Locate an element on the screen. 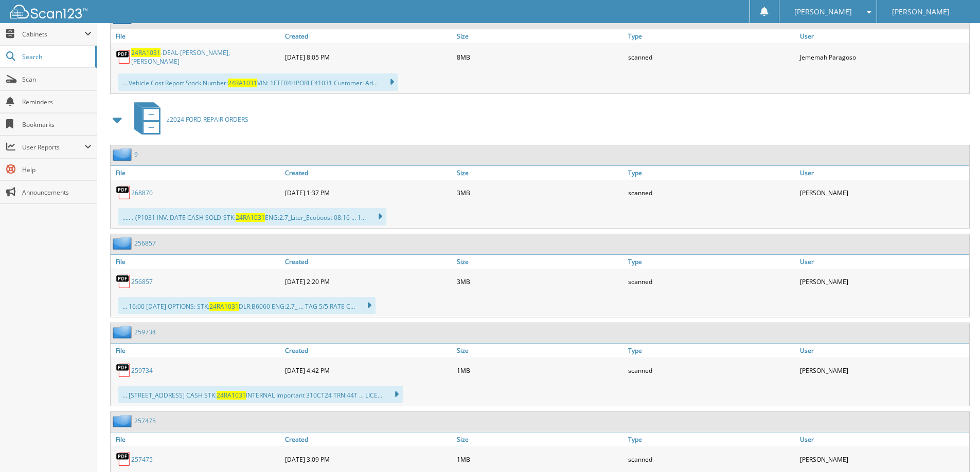 The image size is (980, 472). a: z2024 FORD REPAIR ORDERS is located at coordinates (188, 119).